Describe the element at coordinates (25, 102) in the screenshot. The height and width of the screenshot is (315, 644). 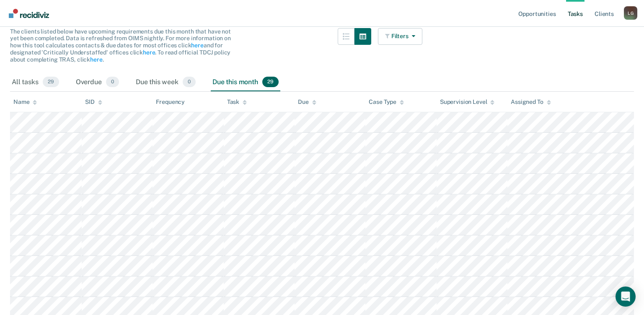
I see `div: Name` at that location.